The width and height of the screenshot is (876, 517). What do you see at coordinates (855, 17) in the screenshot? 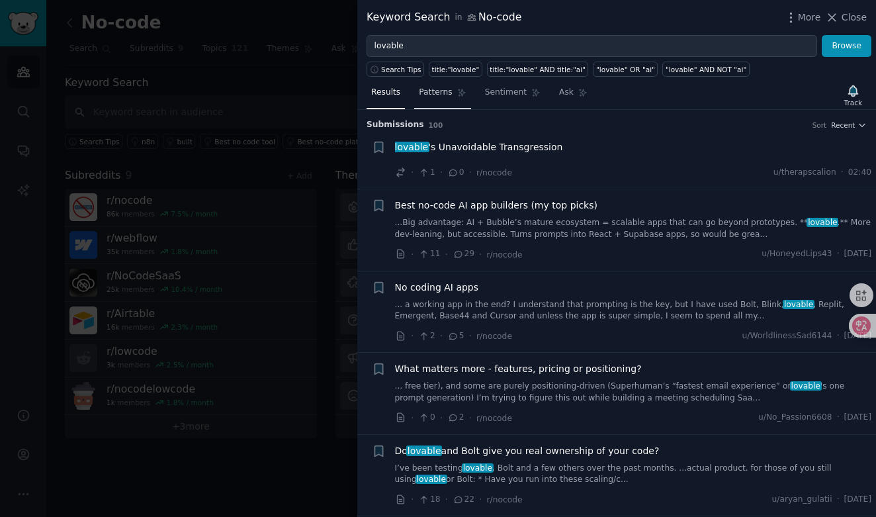
I see `span: Close` at bounding box center [855, 17].